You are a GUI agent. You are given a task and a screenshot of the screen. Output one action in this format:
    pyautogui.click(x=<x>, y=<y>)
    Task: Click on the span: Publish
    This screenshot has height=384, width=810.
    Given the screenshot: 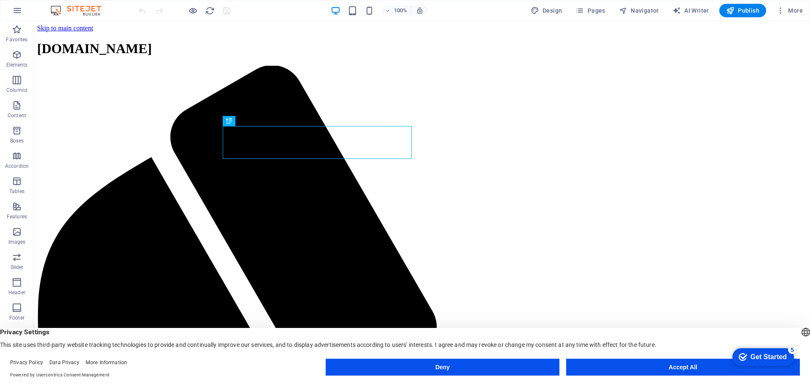 What is the action you would take?
    pyautogui.click(x=743, y=11)
    